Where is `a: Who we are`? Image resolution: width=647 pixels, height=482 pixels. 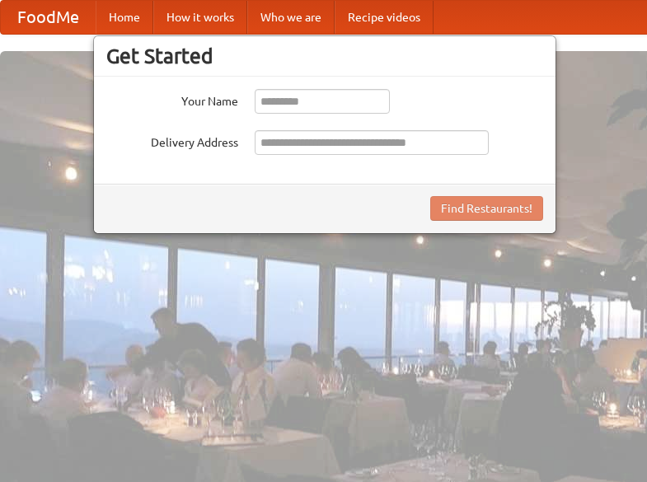
a: Who we are is located at coordinates (291, 17).